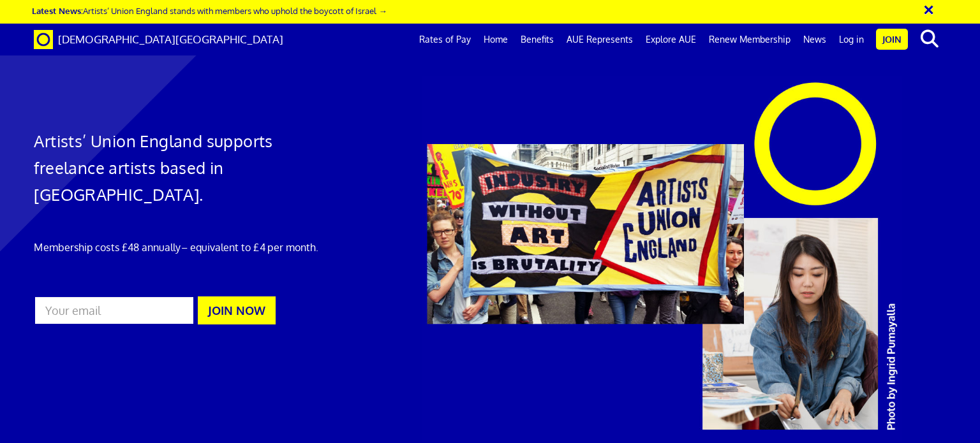 This screenshot has height=443, width=980. I want to click on a: Rates of Pay, so click(445, 40).